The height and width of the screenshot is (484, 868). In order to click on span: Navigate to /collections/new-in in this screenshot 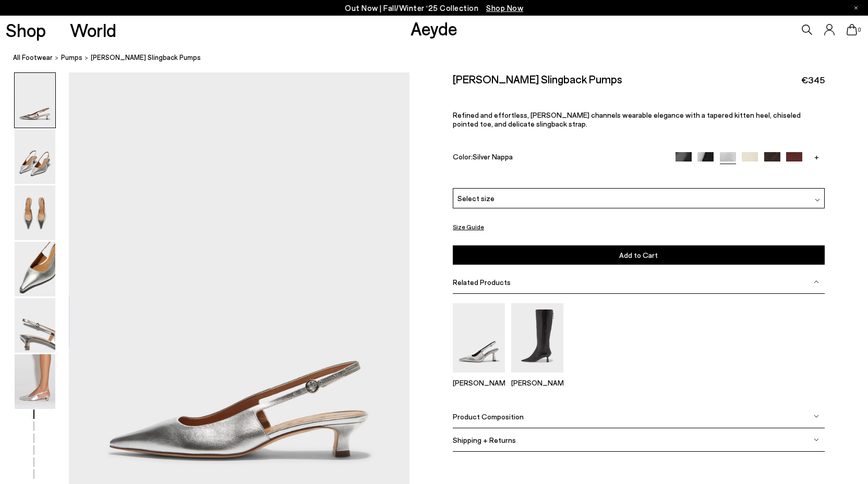, I will do `click(504, 8)`.